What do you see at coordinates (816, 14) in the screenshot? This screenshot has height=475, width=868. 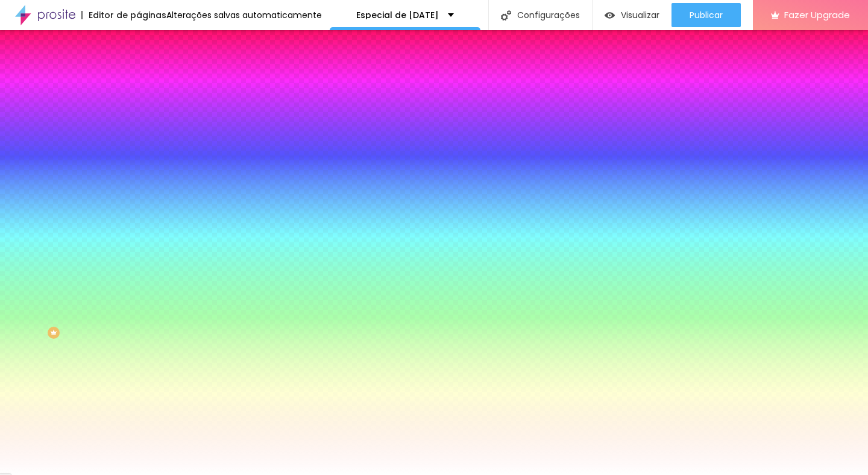 I see `span: Fazer Upgrade` at bounding box center [816, 14].